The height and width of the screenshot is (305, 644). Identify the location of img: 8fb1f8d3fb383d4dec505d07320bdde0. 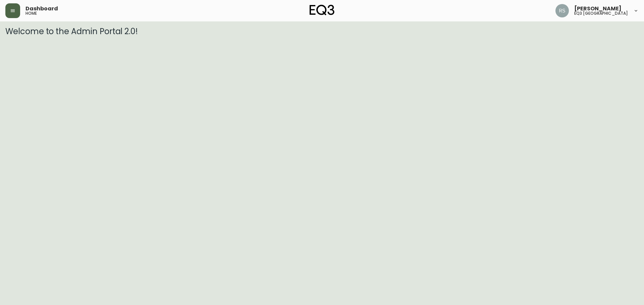
(562, 10).